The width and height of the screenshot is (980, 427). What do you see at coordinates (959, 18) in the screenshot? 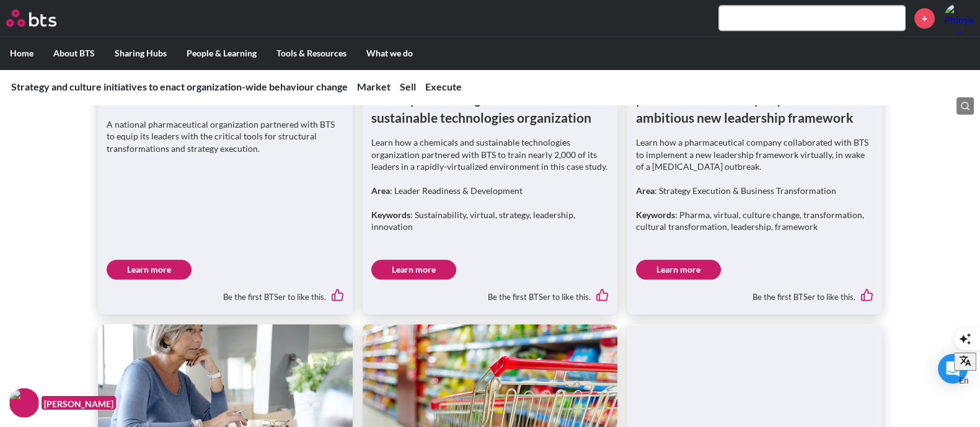
I see `img: Phinyarphat Sereeviriyakul` at bounding box center [959, 18].